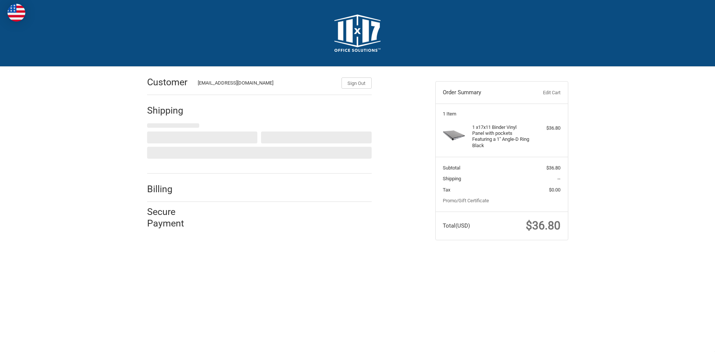 The width and height of the screenshot is (715, 352). What do you see at coordinates (169, 82) in the screenshot?
I see `h2: Customer` at bounding box center [169, 82].